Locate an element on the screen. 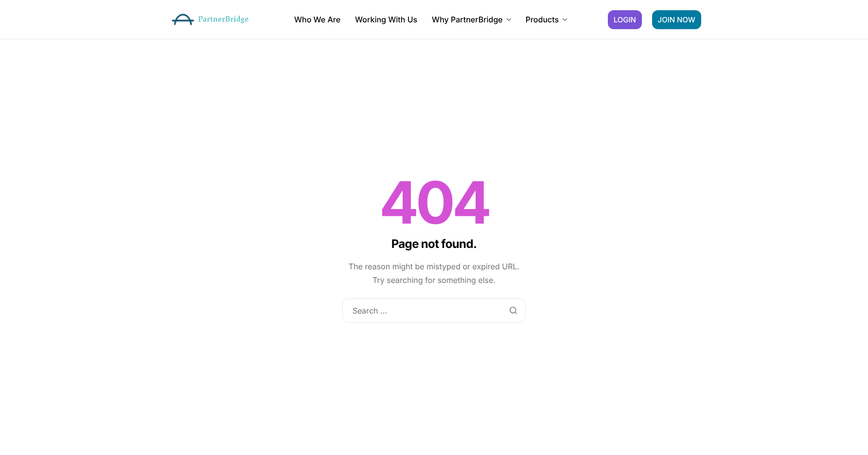  p: The reason might be mistyped or expired URL. Try searching for something else. is located at coordinates (434, 273).